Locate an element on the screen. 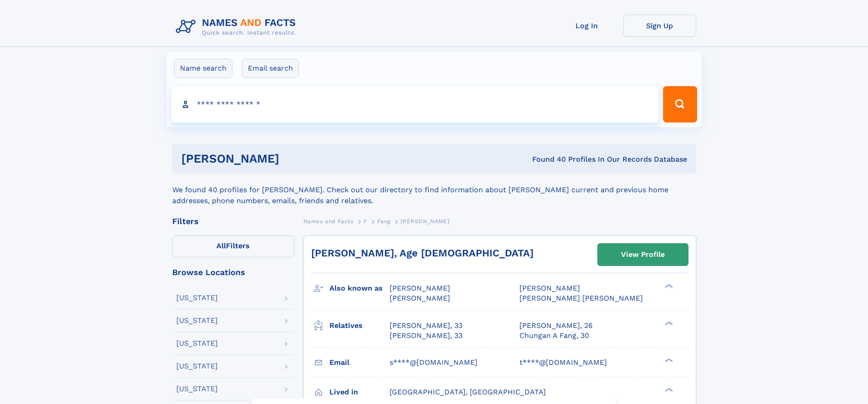 The height and width of the screenshot is (404, 868). div: Browse Locations is located at coordinates (233, 272).